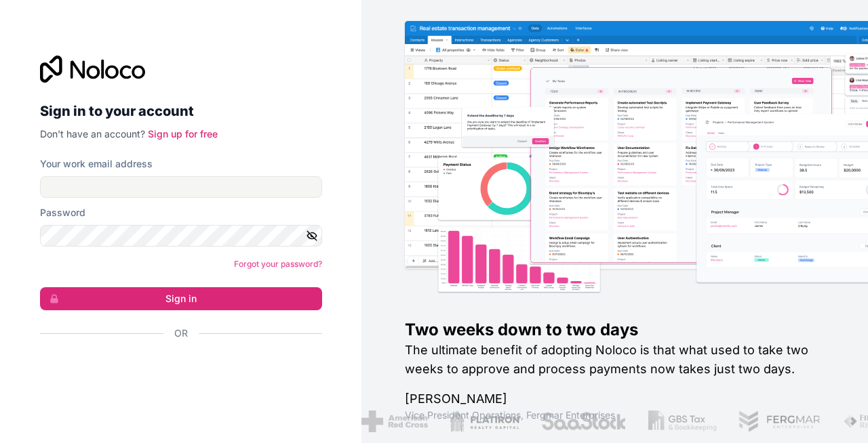 This screenshot has width=868, height=443. I want to click on a: Forgot your password?, so click(278, 263).